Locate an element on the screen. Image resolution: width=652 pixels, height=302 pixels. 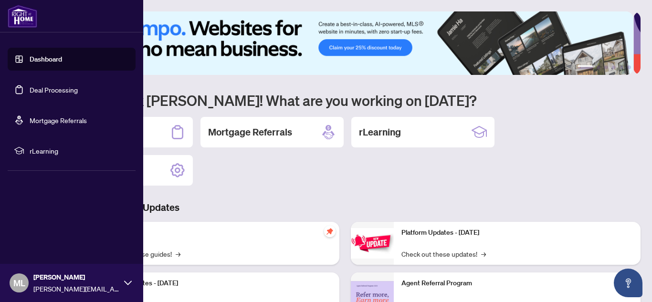
button: Open asap is located at coordinates (628, 283).